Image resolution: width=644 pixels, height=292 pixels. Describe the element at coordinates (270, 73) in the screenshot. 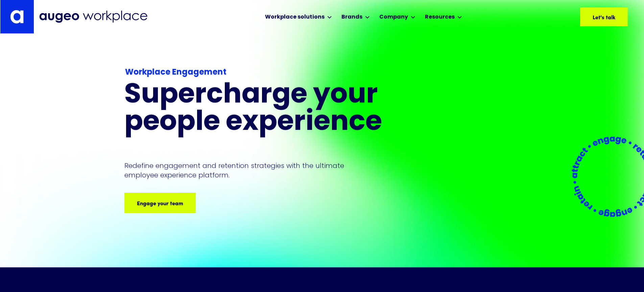

I see `div: Workplace Engagement` at that location.